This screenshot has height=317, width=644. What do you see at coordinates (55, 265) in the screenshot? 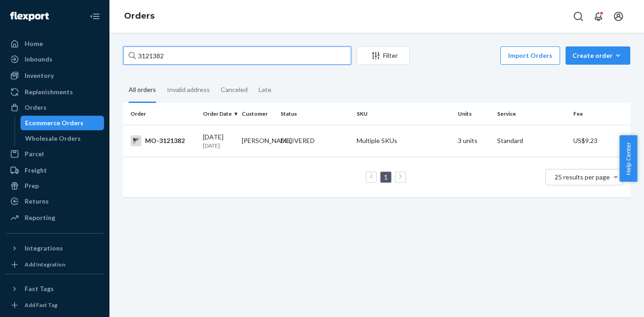
I see `a: Add Integration` at bounding box center [55, 265].